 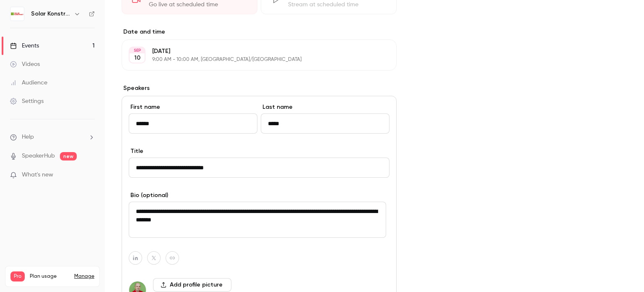 What do you see at coordinates (137, 58) in the screenshot?
I see `p: 10` at bounding box center [137, 58].